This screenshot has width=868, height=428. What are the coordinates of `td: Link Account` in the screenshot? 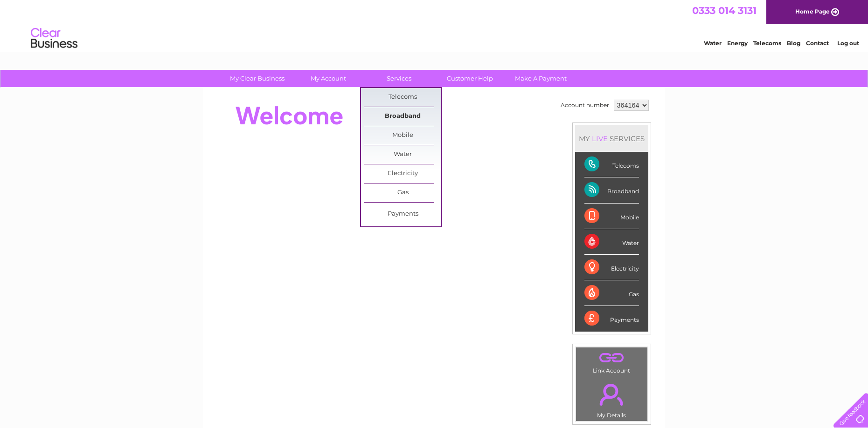 It's located at (611, 362).